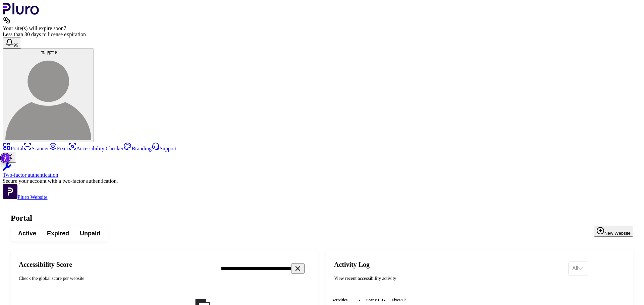 The height and width of the screenshot is (305, 644). What do you see at coordinates (59, 148) in the screenshot?
I see `a: Fixer` at bounding box center [59, 148].